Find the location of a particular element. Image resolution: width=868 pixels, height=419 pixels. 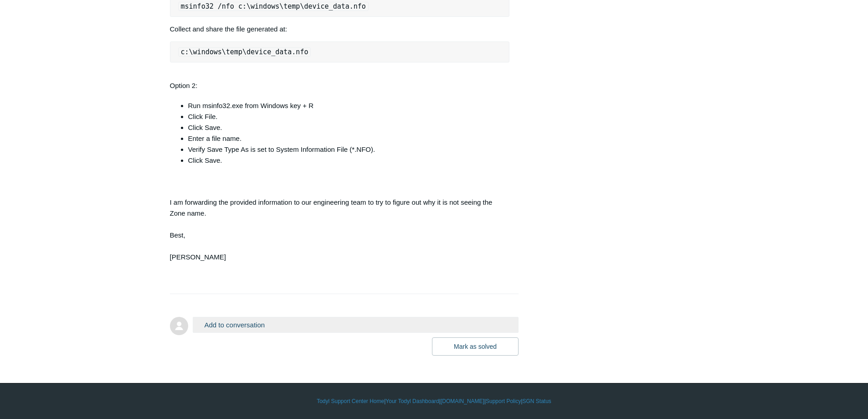

li: Run msinfo32.exe from Windows key + R is located at coordinates (349, 105).